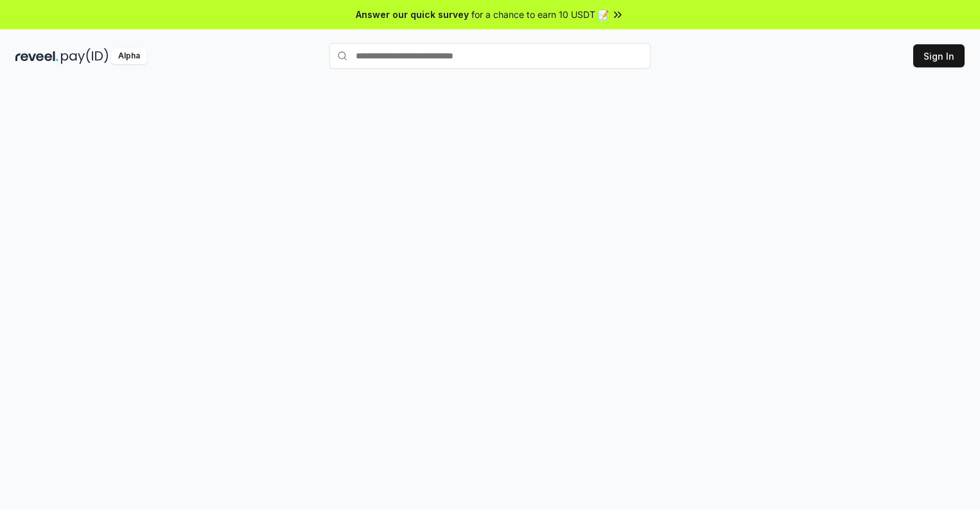 This screenshot has height=509, width=980. Describe the element at coordinates (36, 56) in the screenshot. I see `img: reveel_dark` at that location.